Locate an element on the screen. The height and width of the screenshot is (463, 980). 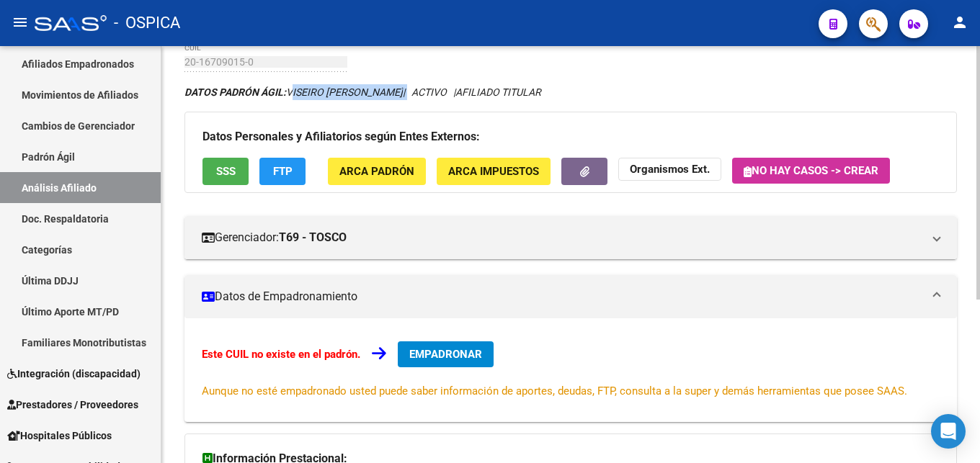
span: AFILIADO TITULAR is located at coordinates (498, 92).